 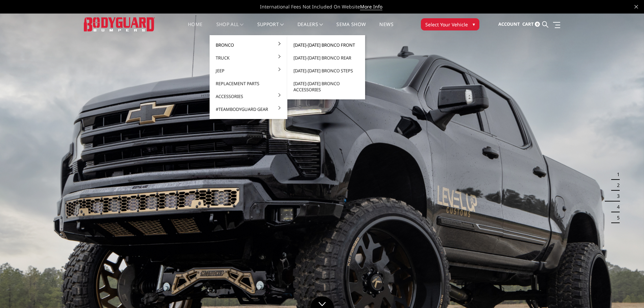 I want to click on button: 5 of 5, so click(x=616, y=218).